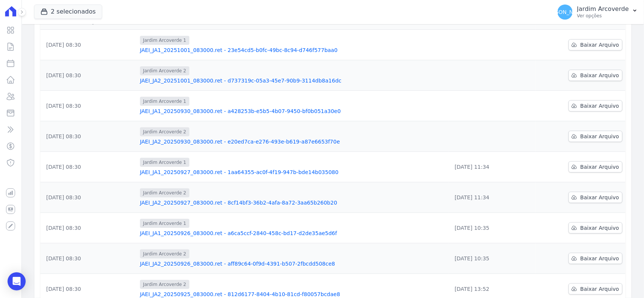 The width and height of the screenshot is (644, 298). What do you see at coordinates (293, 142) in the screenshot?
I see `a: JAEI_JA2_20250930_083000.ret - e20ed7ca-e276-493e-b619-a87e6653f70e` at bounding box center [293, 142].